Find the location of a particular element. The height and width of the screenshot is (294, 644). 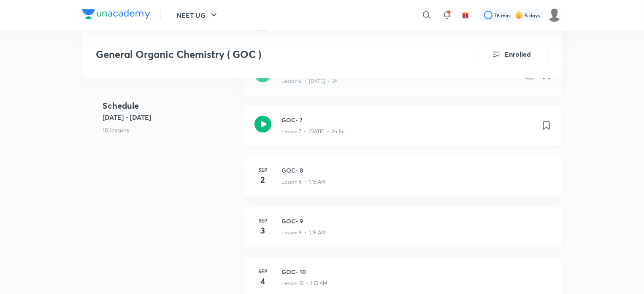

h3: GOC- 8 is located at coordinates (417, 170).